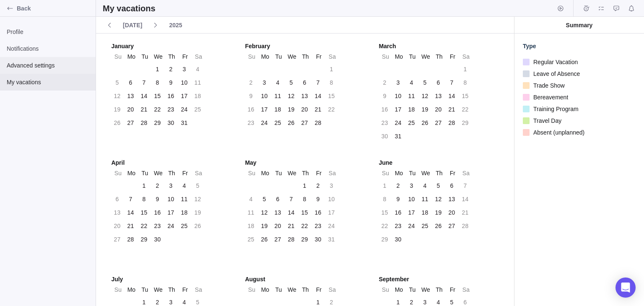  Describe the element at coordinates (185, 57) in the screenshot. I see `div: Fr` at that location.